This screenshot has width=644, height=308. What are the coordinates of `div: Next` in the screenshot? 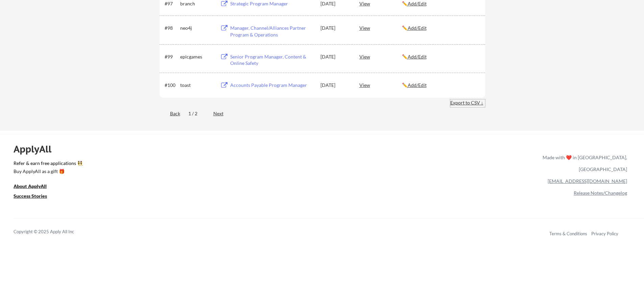 It's located at (222, 113).